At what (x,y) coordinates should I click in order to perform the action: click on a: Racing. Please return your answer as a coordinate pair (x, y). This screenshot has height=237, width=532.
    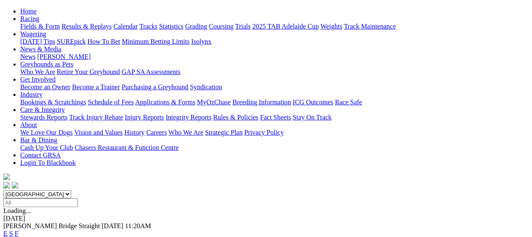
    Looking at the image, I should click on (29, 19).